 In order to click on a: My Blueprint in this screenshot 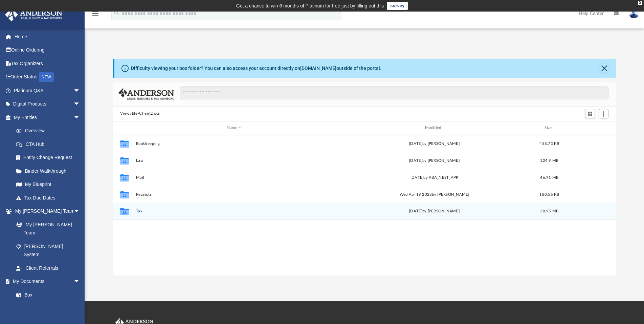, I will do `click(48, 185)`.